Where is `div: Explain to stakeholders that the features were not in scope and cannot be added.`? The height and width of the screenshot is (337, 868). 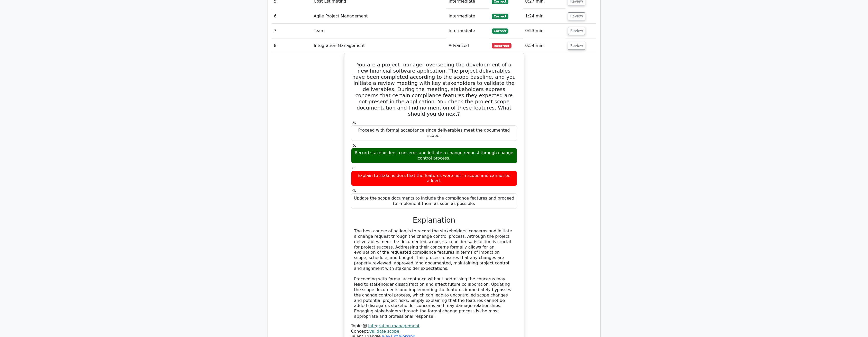 div: Explain to stakeholders that the features were not in scope and cannot be added. is located at coordinates (434, 179).